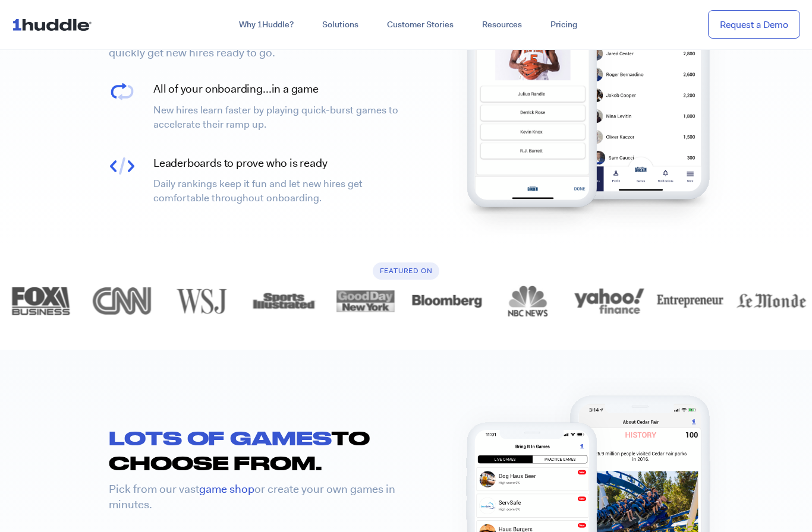  I want to click on div: 7 of 12, so click(446, 301).